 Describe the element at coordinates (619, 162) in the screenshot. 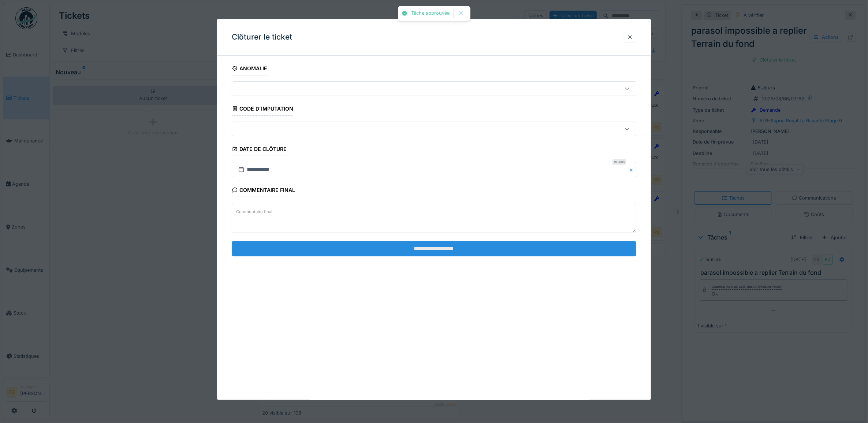

I see `div: Requis` at that location.